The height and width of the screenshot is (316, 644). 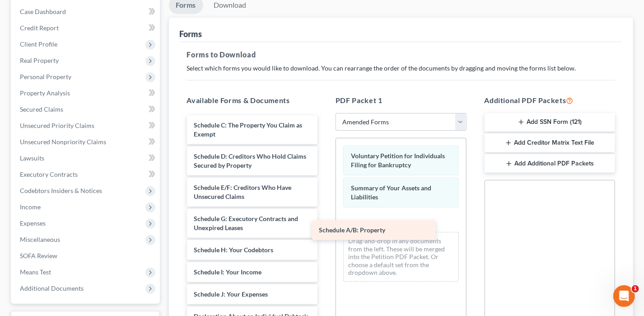 I want to click on span: Income, so click(x=30, y=207).